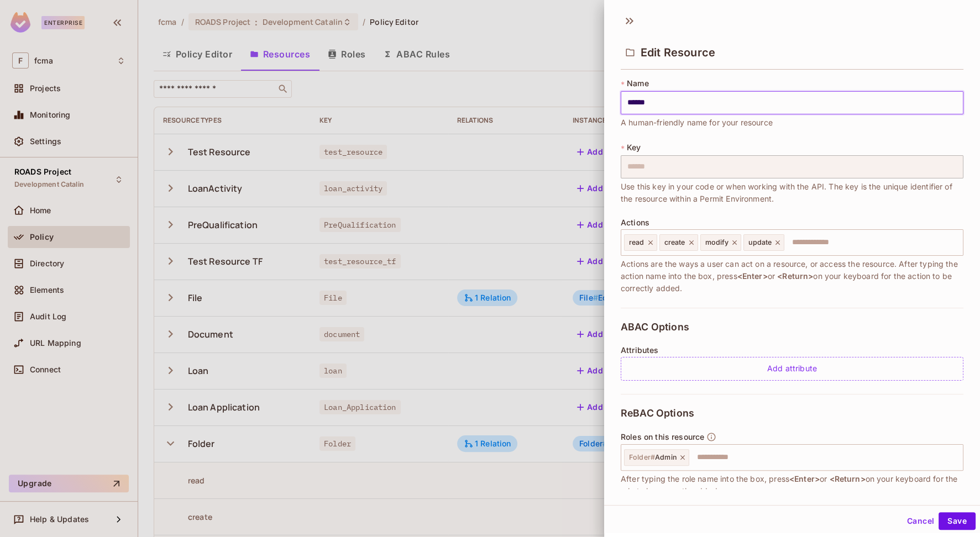 This screenshot has height=537, width=980. Describe the element at coordinates (637, 243) in the screenshot. I see `span: read` at that location.